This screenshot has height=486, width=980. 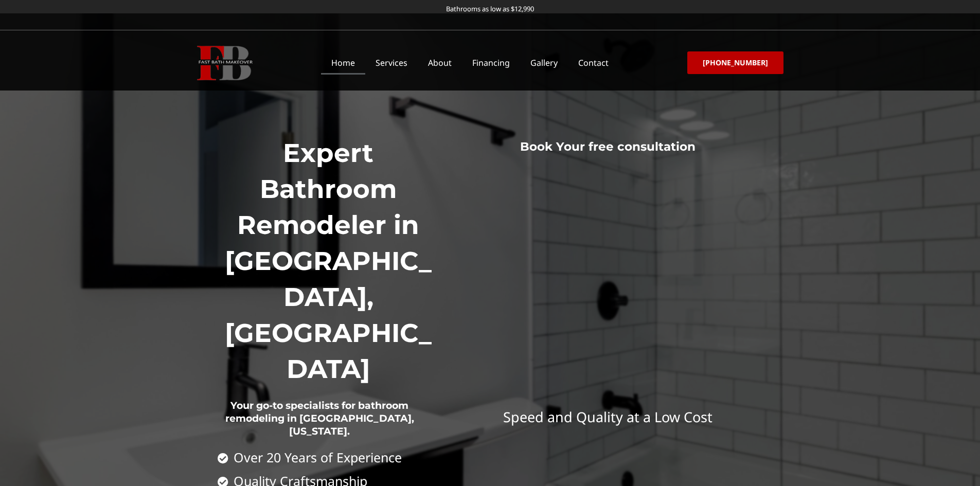 I want to click on a: Contact, so click(x=593, y=62).